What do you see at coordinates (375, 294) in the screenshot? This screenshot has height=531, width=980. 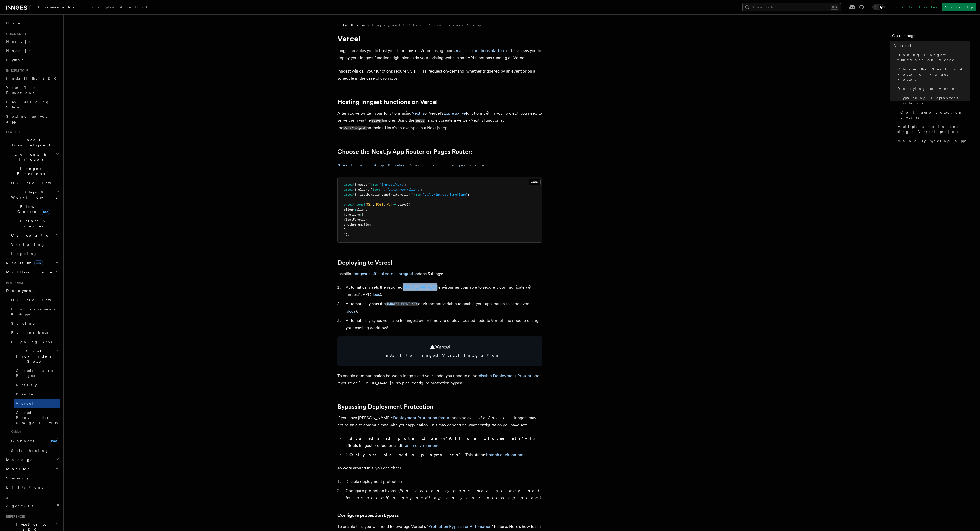 I see `a: docs` at bounding box center [375, 294].